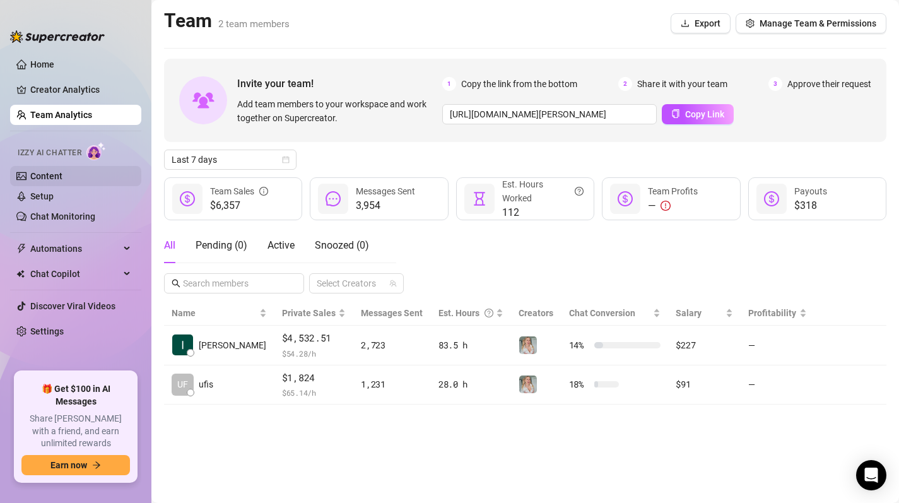  What do you see at coordinates (81, 90) in the screenshot?
I see `a: Creator Analytics` at bounding box center [81, 90].